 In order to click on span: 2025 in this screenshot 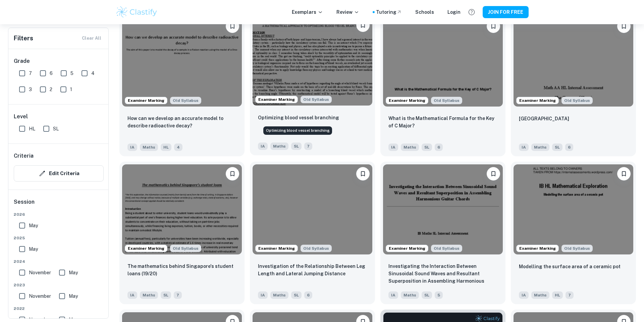, I will do `click(59, 238)`.